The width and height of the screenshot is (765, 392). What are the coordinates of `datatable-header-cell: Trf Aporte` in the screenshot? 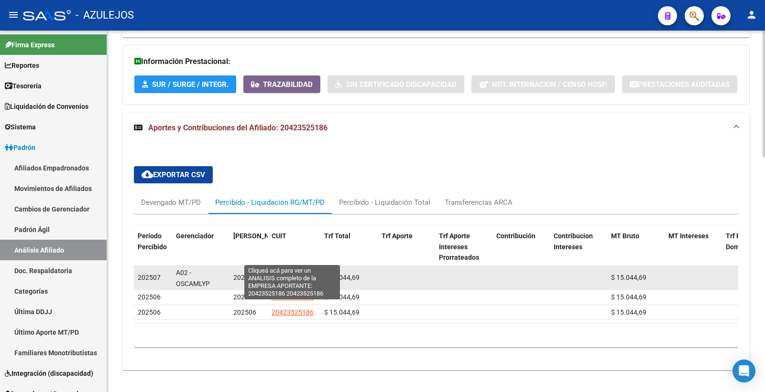 It's located at (406, 247).